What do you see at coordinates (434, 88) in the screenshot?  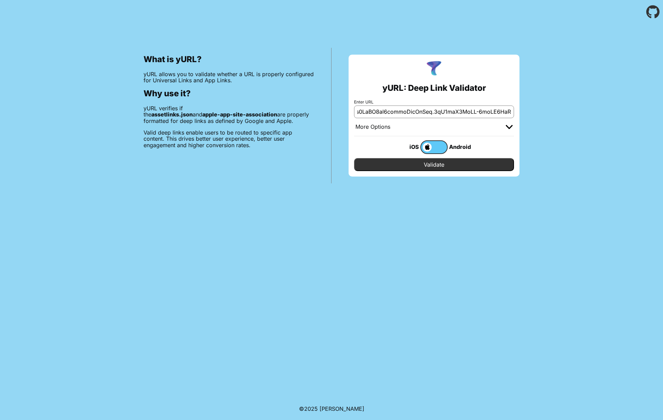 I see `h2: yURL: Deep Link Validator` at bounding box center [434, 88].